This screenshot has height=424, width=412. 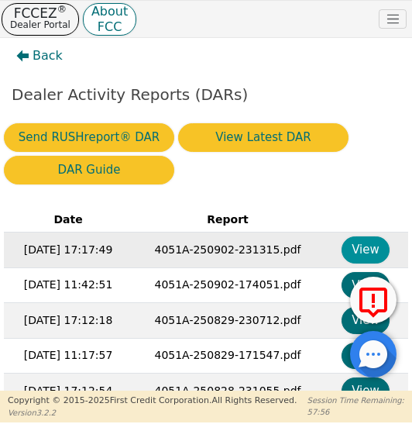 I want to click on p: FCC, so click(x=109, y=27).